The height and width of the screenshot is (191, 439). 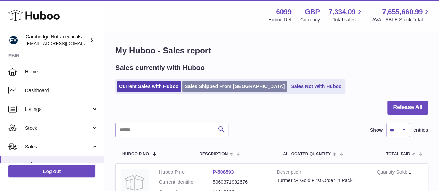 I want to click on a: Current Sales with Huboo, so click(x=148, y=86).